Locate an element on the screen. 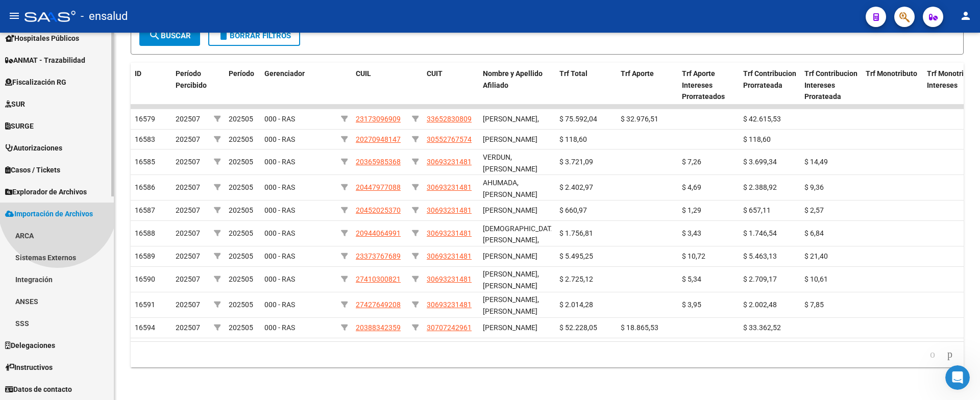 This screenshot has height=400, width=980. div: haciendo clic en el q dice "ftp" is located at coordinates (71, 175).